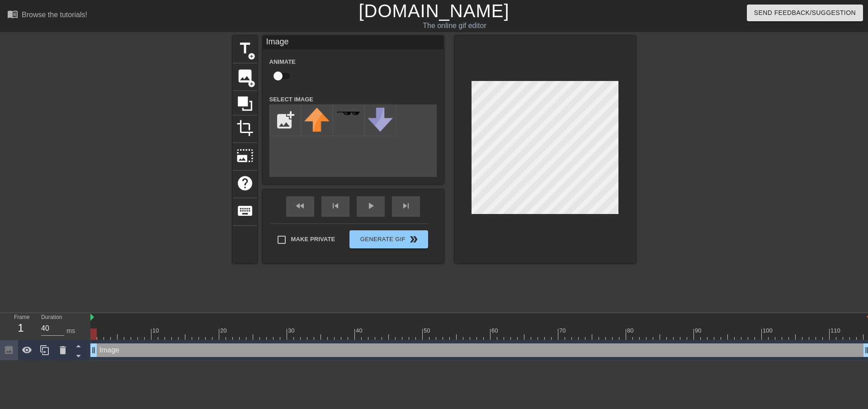 Image resolution: width=868 pixels, height=409 pixels. I want to click on button: Generate Gif, so click(388, 239).